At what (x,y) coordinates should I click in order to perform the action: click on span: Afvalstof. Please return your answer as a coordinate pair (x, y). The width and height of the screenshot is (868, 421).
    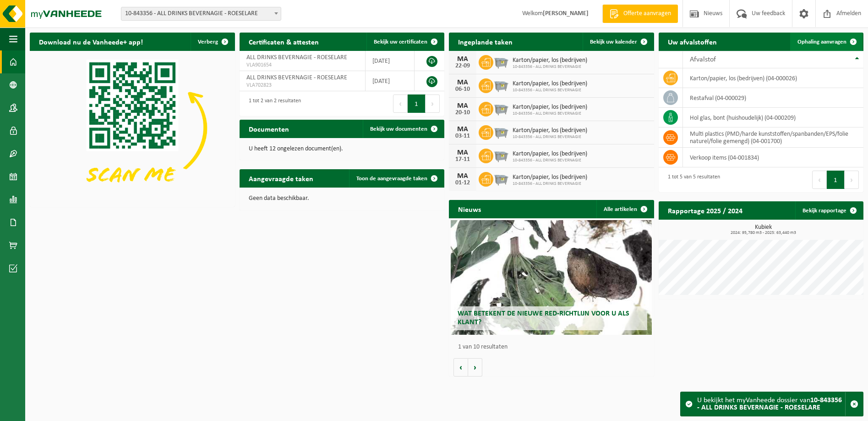
    Looking at the image, I should click on (703, 59).